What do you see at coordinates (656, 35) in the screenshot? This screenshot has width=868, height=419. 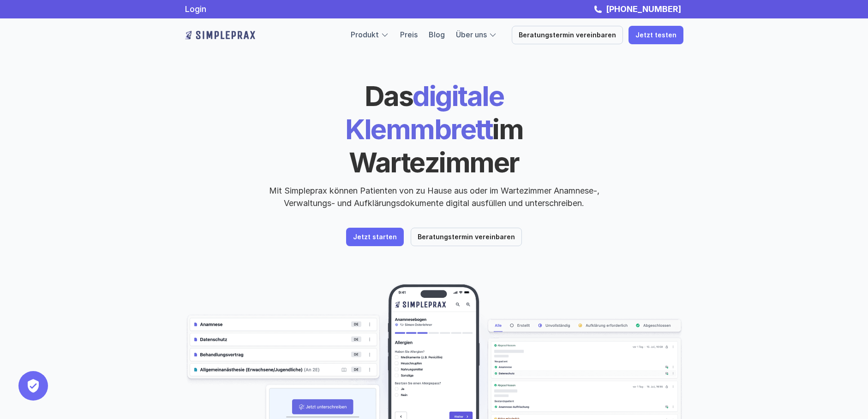 I see `p: Jetzt testen` at bounding box center [656, 35].